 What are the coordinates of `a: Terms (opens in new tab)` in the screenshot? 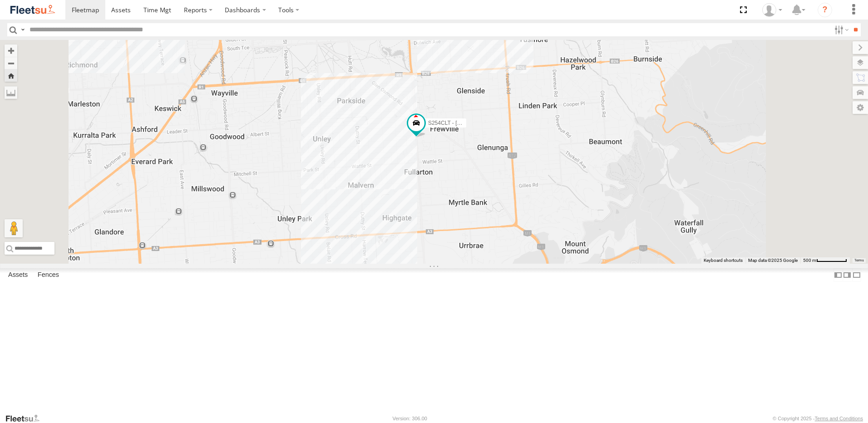 It's located at (859, 261).